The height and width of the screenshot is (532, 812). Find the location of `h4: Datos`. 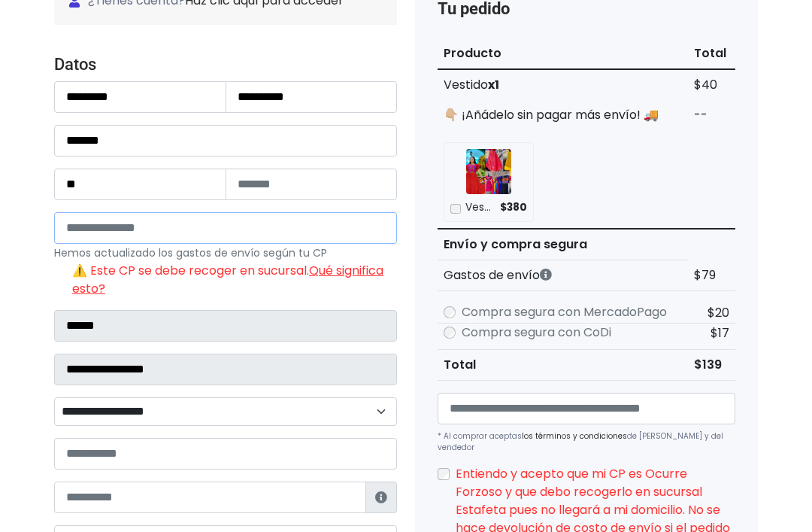

h4: Datos is located at coordinates (226, 65).